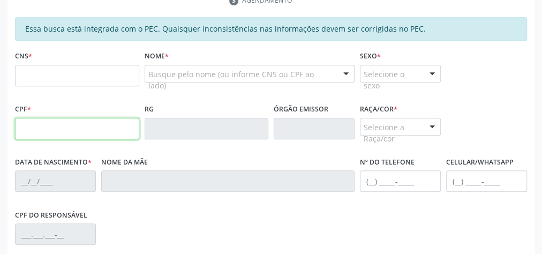  I want to click on label: Nome da mãe, so click(124, 162).